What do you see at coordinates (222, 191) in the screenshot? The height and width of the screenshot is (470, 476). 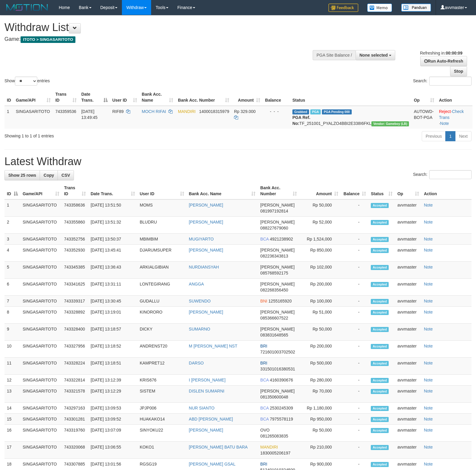 I see `th: Bank Acc. Name: activate to sort column ascending` at bounding box center [222, 191].